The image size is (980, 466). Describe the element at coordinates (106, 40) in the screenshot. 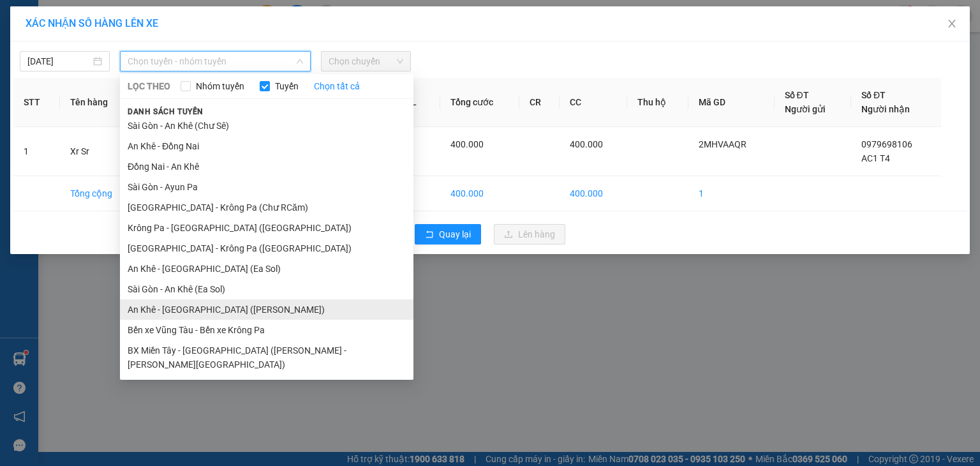

I see `b: Cô Hai` at that location.